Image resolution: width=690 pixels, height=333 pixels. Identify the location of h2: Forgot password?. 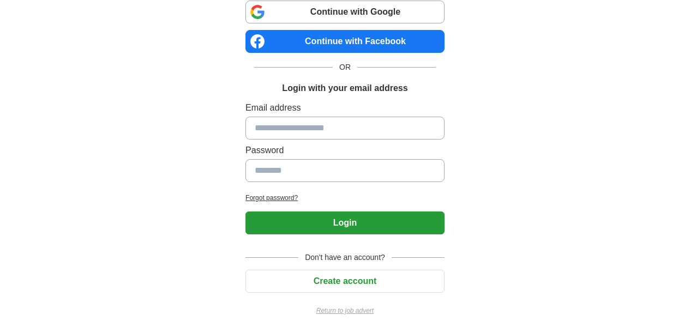
(345, 198).